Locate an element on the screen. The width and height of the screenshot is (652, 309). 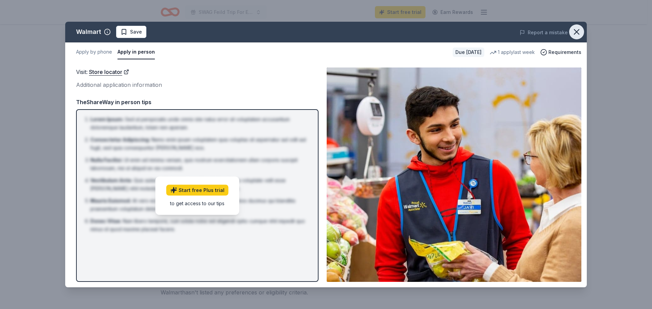
span: Consectetur Adipiscing : is located at coordinates (120, 140).